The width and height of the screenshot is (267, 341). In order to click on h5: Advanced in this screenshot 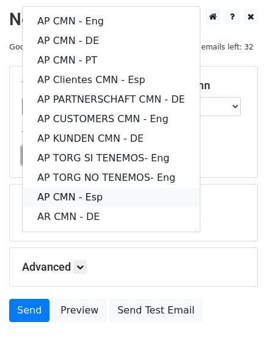, I will do `click(133, 267)`.